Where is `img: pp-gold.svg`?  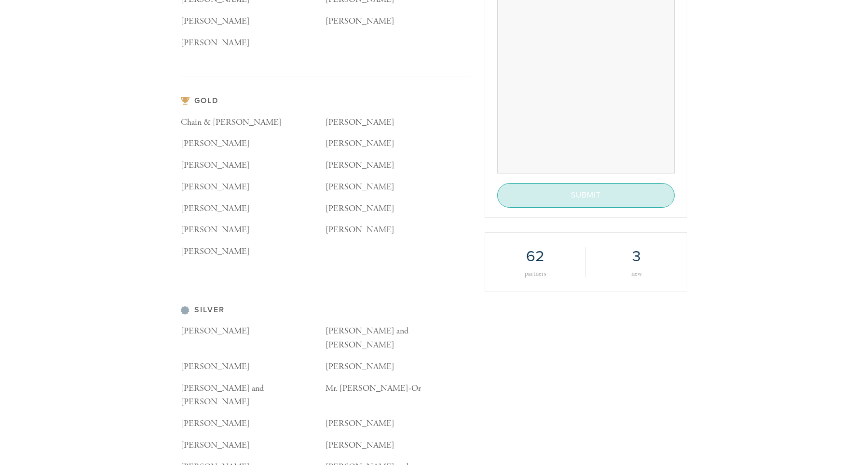
img: pp-gold.svg is located at coordinates (185, 101).